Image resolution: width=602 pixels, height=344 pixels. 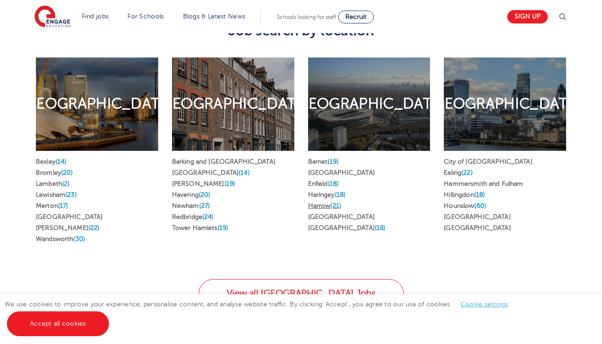 What do you see at coordinates (54, 172) in the screenshot?
I see `a: Bromley(20)` at bounding box center [54, 172].